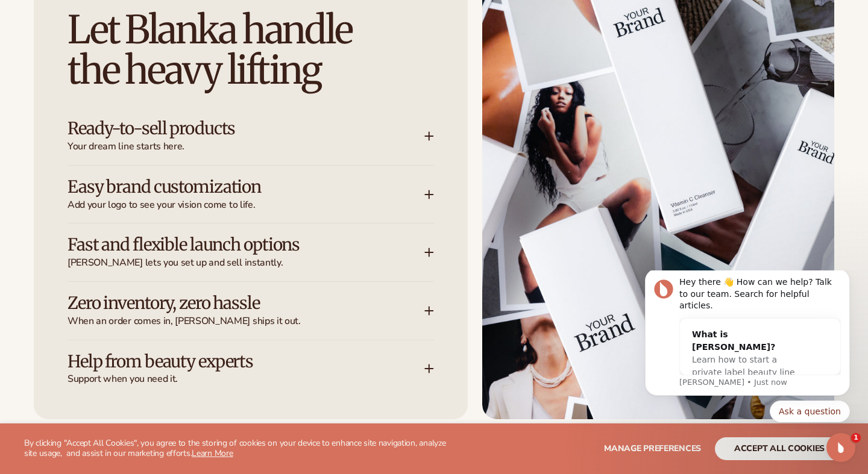  What do you see at coordinates (245, 146) in the screenshot?
I see `span: Your dream line starts here.` at bounding box center [245, 146].